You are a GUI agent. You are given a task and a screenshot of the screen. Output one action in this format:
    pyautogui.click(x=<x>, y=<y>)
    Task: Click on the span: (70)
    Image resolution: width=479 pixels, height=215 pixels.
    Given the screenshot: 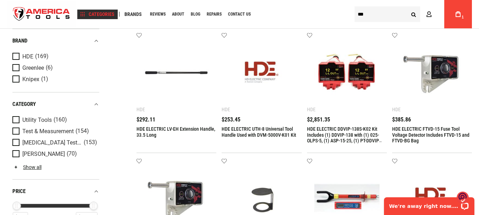 What is the action you would take?
    pyautogui.click(x=72, y=154)
    